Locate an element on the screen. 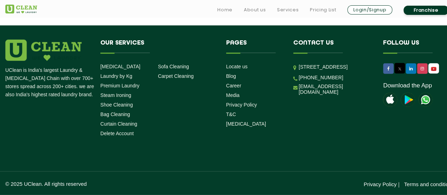  h4: Pages is located at coordinates (254, 46).